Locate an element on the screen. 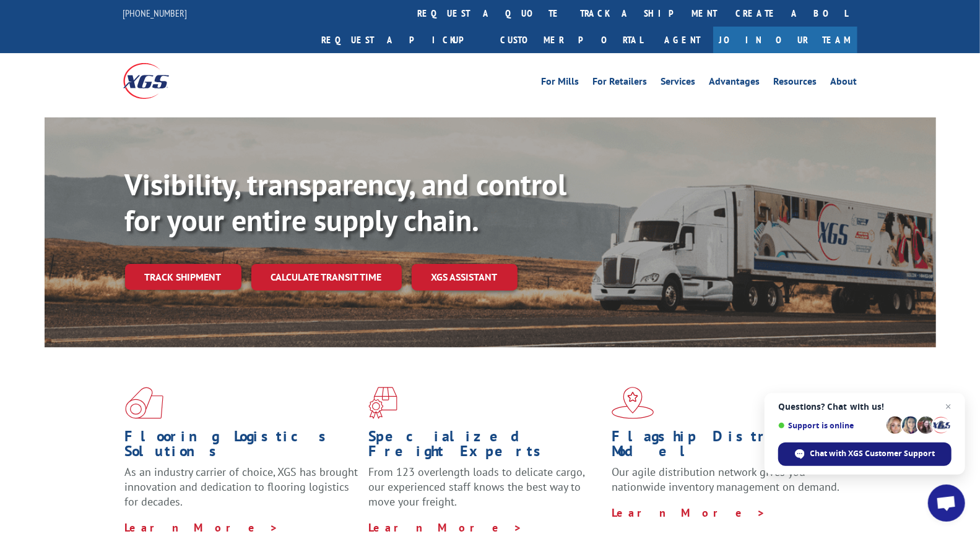  img: xgs-icon-focused-on-flooring-red is located at coordinates (382, 403).